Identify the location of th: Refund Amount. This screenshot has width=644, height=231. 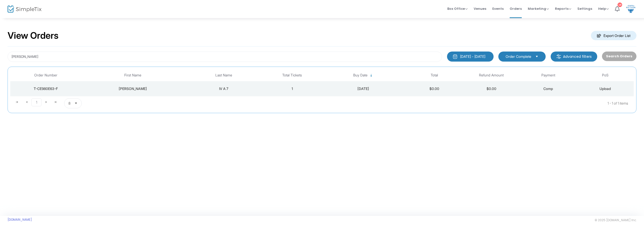
(492, 75).